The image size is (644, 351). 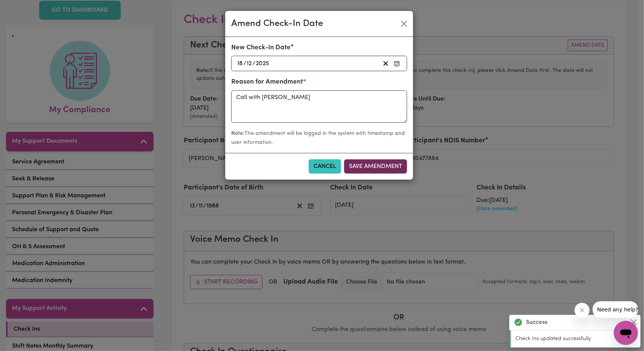 I want to click on label: New Check-In Date, so click(x=261, y=48).